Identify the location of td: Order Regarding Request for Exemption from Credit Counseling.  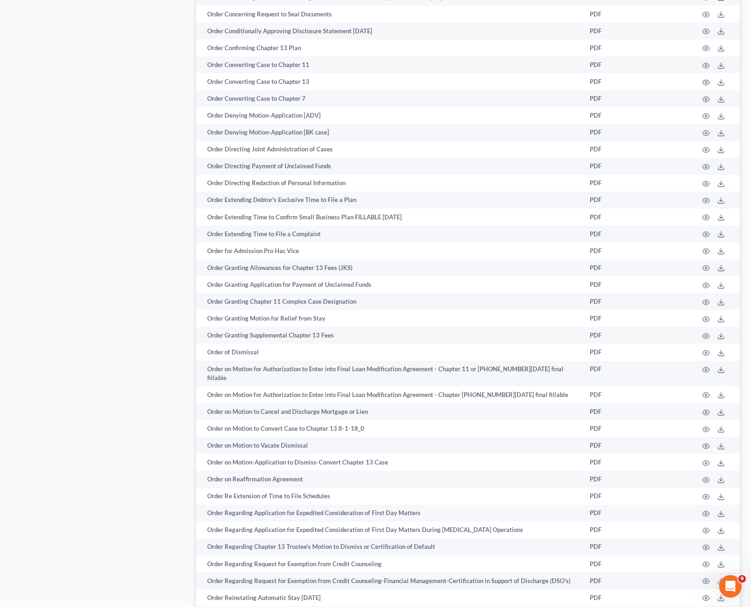
(389, 564).